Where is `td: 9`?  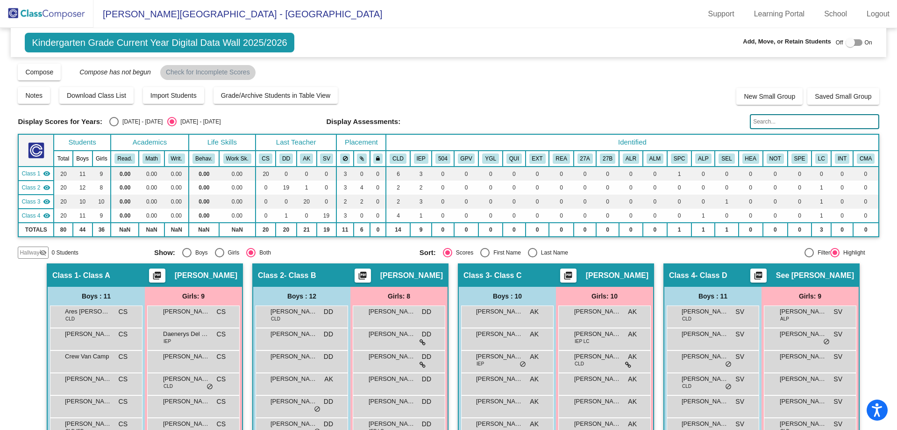
td: 9 is located at coordinates (102, 215).